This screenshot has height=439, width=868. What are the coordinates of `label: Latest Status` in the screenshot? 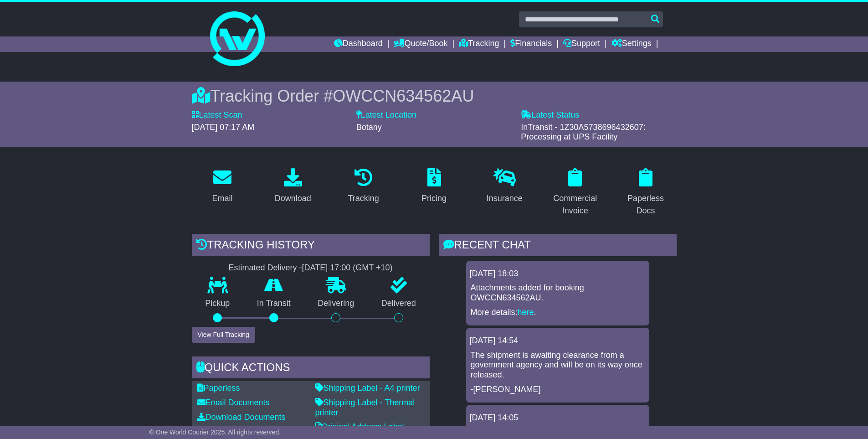 It's located at (550, 115).